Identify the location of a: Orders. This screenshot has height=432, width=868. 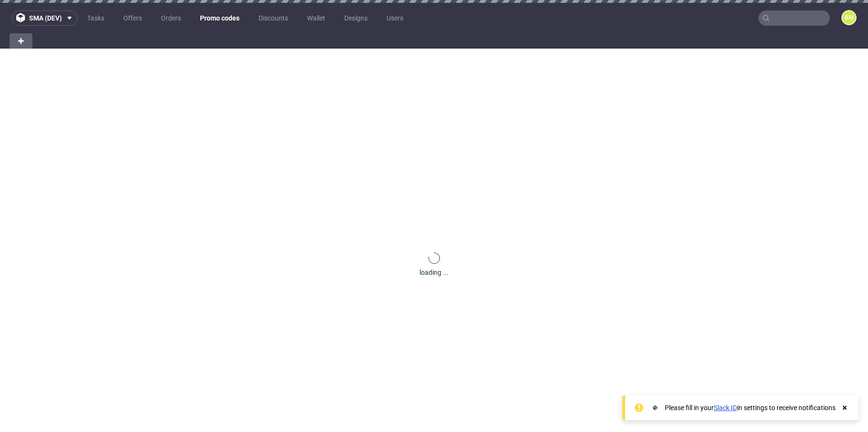
(171, 18).